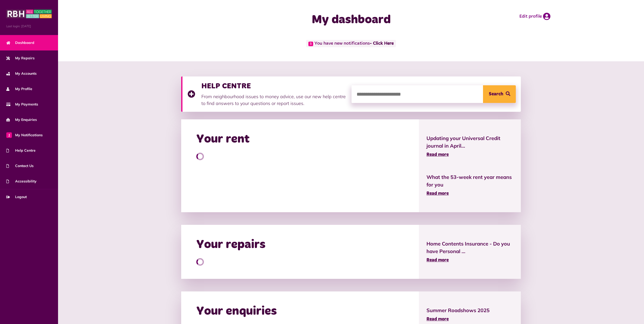 The image size is (644, 324). I want to click on h2: Your repairs, so click(231, 244).